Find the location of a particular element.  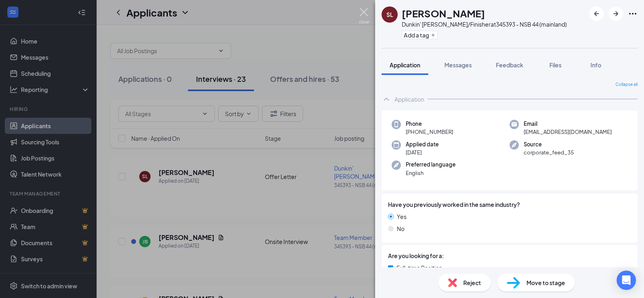

span: Yes is located at coordinates (402, 217).